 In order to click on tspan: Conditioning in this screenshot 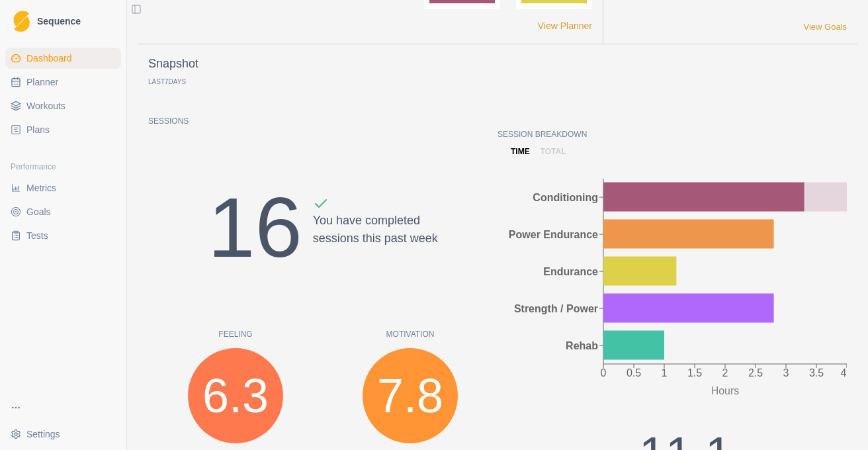, I will do `click(565, 197)`.